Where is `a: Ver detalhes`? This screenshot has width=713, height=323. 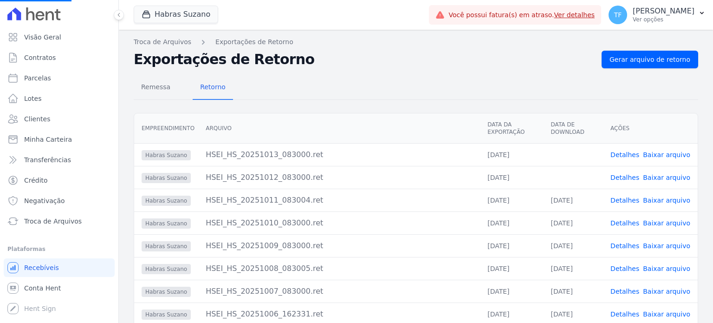
a: Ver detalhes is located at coordinates (574, 15).